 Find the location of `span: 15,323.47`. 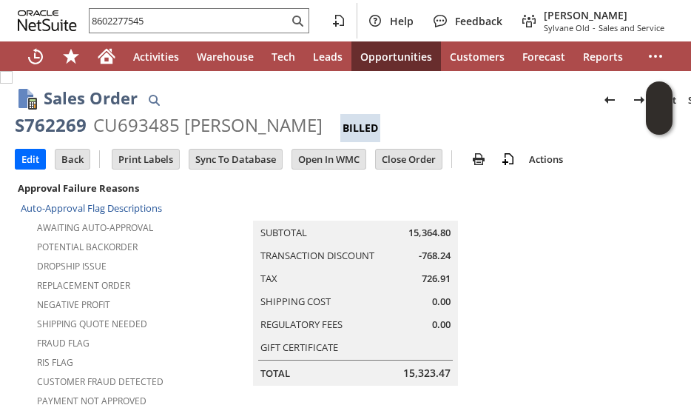

span: 15,323.47 is located at coordinates (427, 373).